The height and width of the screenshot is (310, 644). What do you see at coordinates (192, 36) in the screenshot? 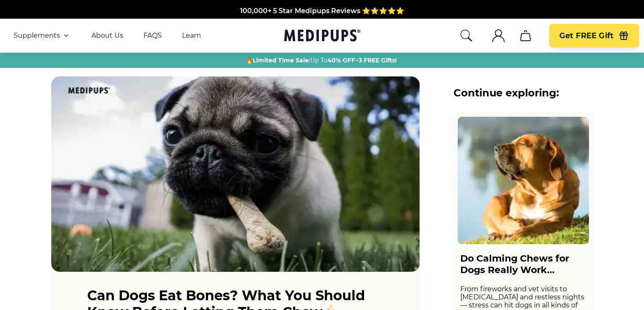
I see `a: Learn` at bounding box center [192, 36].